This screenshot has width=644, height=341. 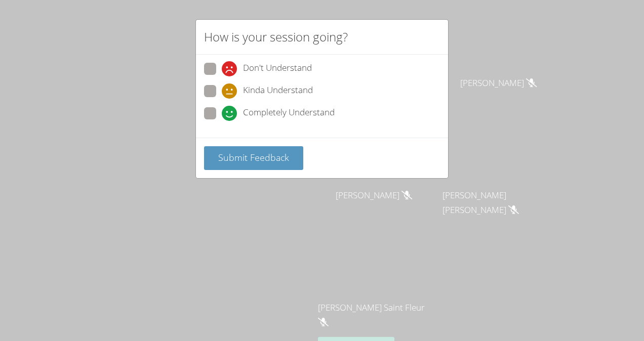 What do you see at coordinates (253, 158) in the screenshot?
I see `button: Submit Feedback` at bounding box center [253, 158].